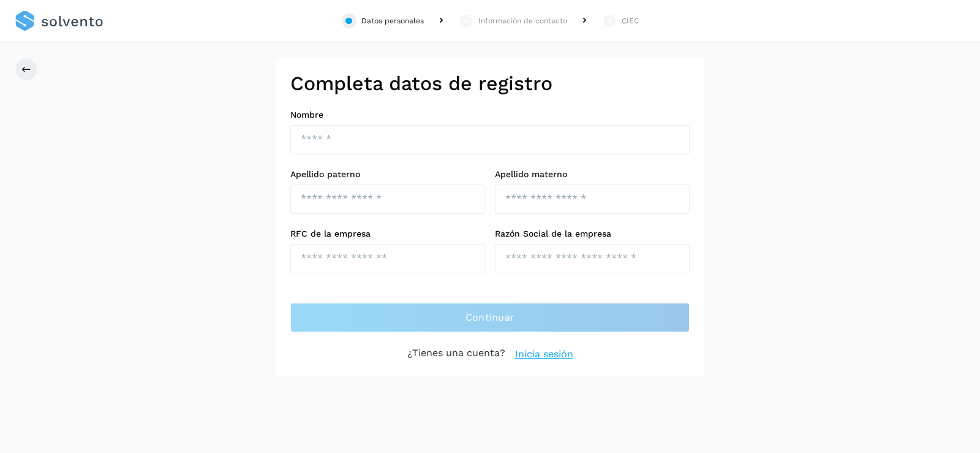  What do you see at coordinates (523, 20) in the screenshot?
I see `div: Información de contacto` at bounding box center [523, 20].